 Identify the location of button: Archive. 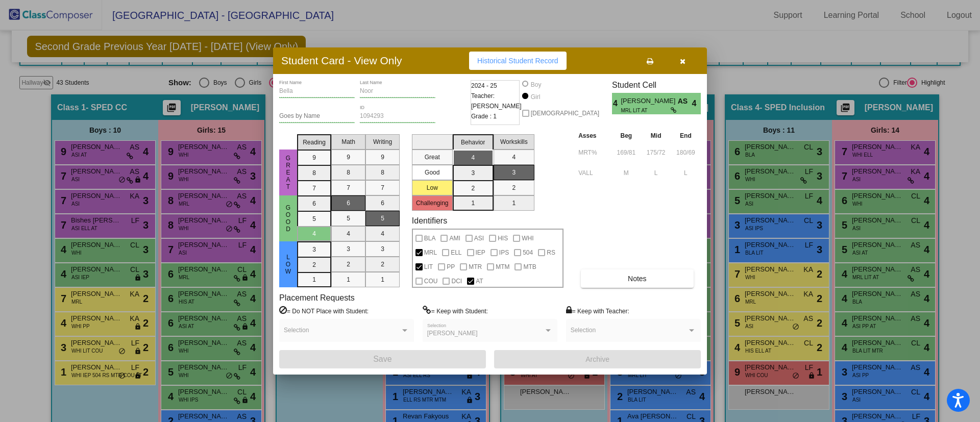
(597, 359).